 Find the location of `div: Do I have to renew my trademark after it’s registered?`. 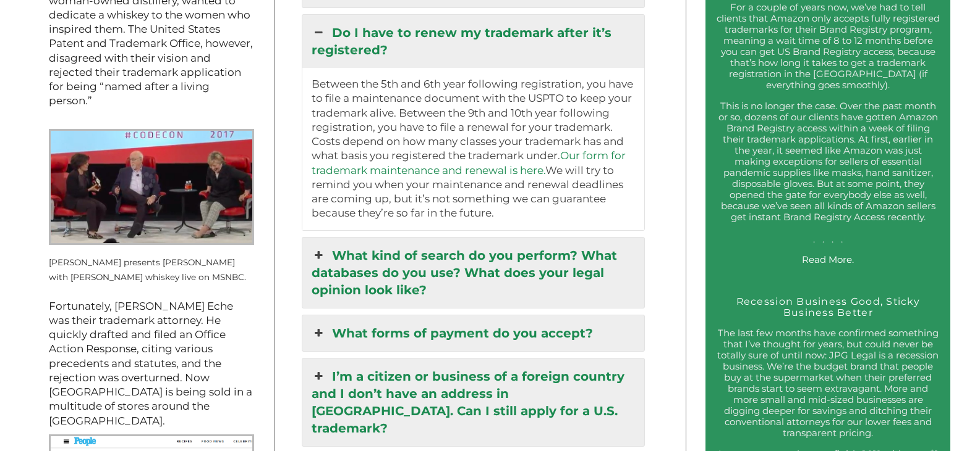

div: Do I have to renew my trademark after it’s registered? is located at coordinates (473, 148).